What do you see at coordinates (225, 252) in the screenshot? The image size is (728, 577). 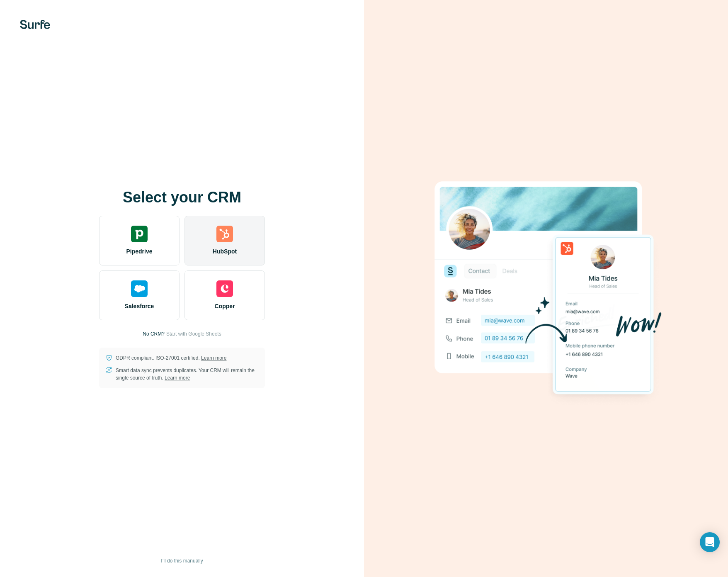 I see `span: HubSpot` at bounding box center [225, 252].